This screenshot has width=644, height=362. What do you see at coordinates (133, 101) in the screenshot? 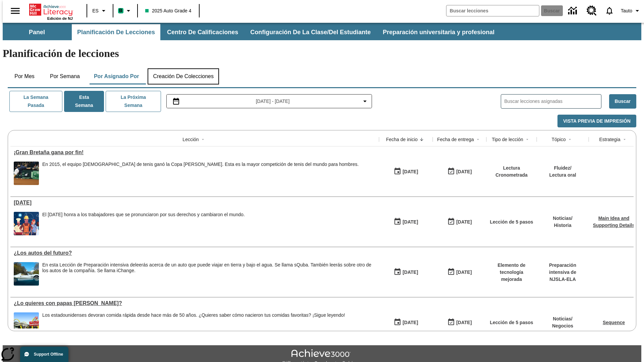
I see `button: La próxima semana` at bounding box center [133, 101].